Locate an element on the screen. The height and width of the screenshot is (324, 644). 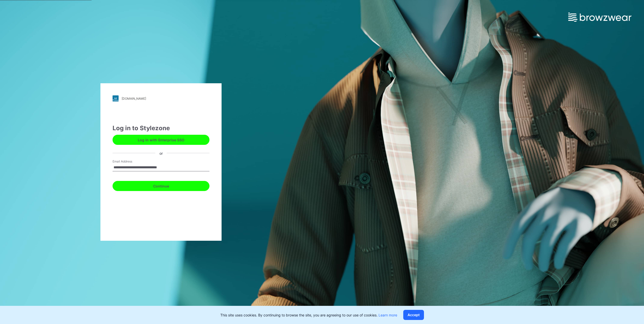
img: stylezone-logo.562084cfcfab977791bfbf7441f1a819.svg is located at coordinates (115, 98).